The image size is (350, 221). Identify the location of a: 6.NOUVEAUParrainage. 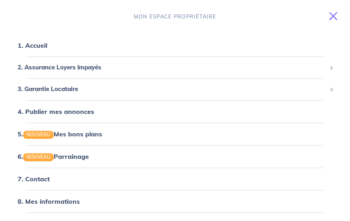
(53, 156).